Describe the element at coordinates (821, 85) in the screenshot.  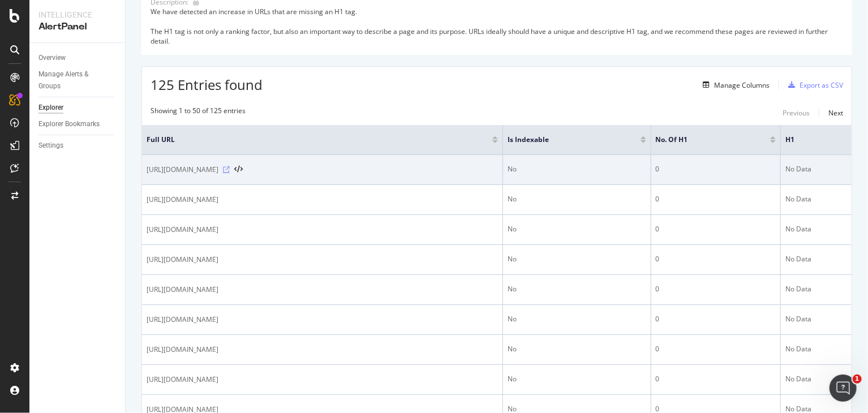
I see `div: Export as CSV` at that location.